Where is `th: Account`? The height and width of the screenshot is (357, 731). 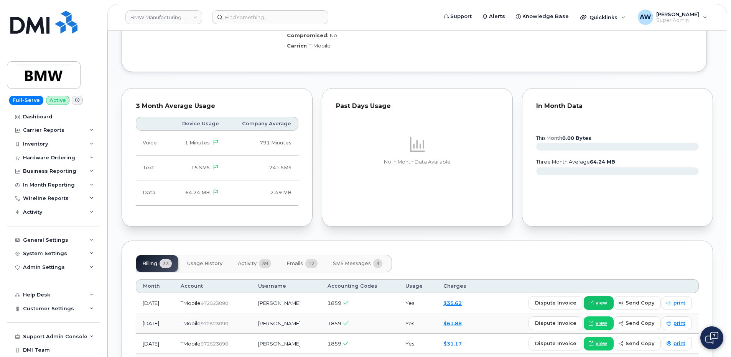 th: Account is located at coordinates (212, 286).